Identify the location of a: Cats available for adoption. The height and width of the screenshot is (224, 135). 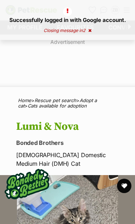
(57, 105).